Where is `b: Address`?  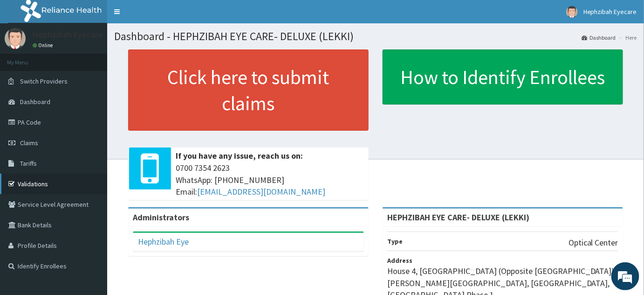
b: Address is located at coordinates (400, 260).